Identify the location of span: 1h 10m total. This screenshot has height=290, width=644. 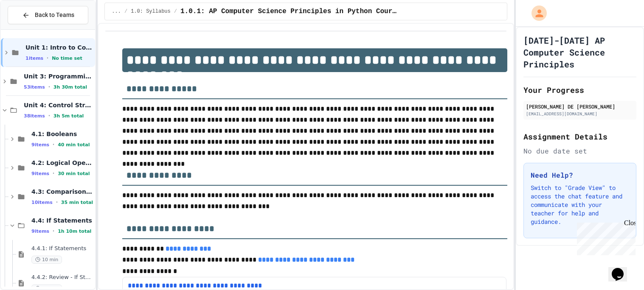
(74, 231).